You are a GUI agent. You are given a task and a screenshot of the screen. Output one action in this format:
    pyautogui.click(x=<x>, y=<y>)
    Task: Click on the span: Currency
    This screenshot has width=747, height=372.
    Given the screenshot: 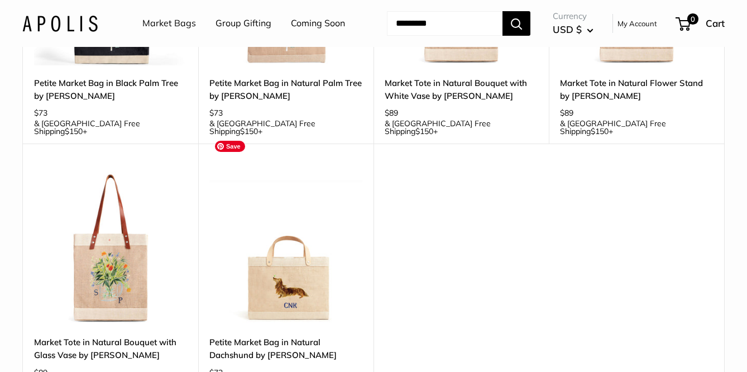 What is the action you would take?
    pyautogui.click(x=573, y=16)
    